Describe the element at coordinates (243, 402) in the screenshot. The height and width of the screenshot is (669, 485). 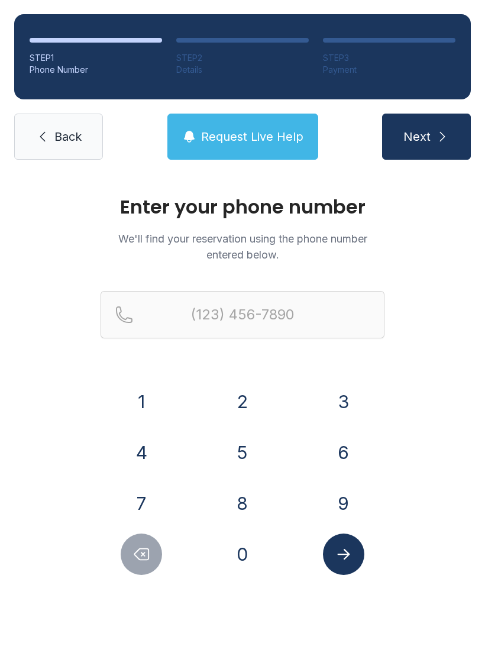
I see `button: 2` at that location.